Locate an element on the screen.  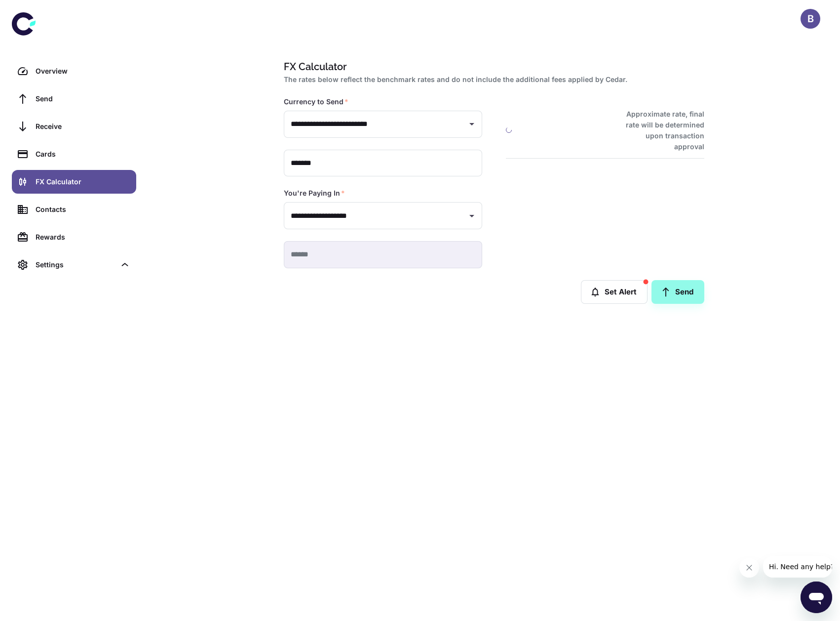
div: Send is located at coordinates (83, 98).